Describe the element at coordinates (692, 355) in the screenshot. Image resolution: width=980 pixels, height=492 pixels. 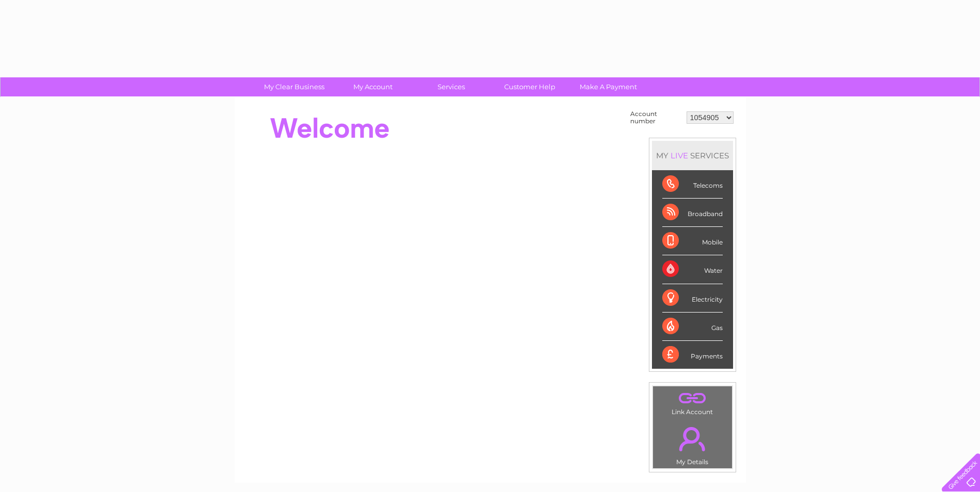
I see `div: Payments` at that location.